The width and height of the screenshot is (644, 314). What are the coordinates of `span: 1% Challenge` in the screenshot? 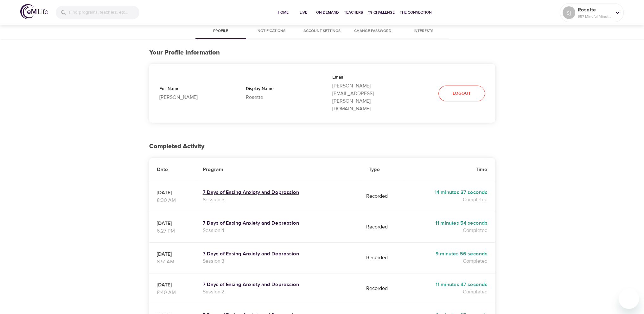 It's located at (381, 12).